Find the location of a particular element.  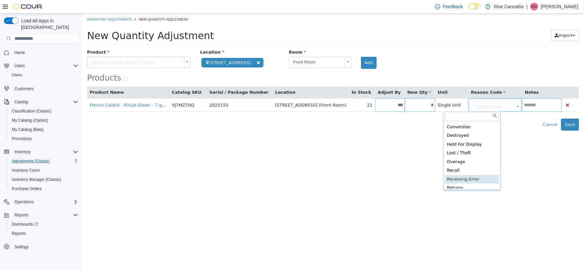

a: Adjustments (Classic) is located at coordinates (31, 161).